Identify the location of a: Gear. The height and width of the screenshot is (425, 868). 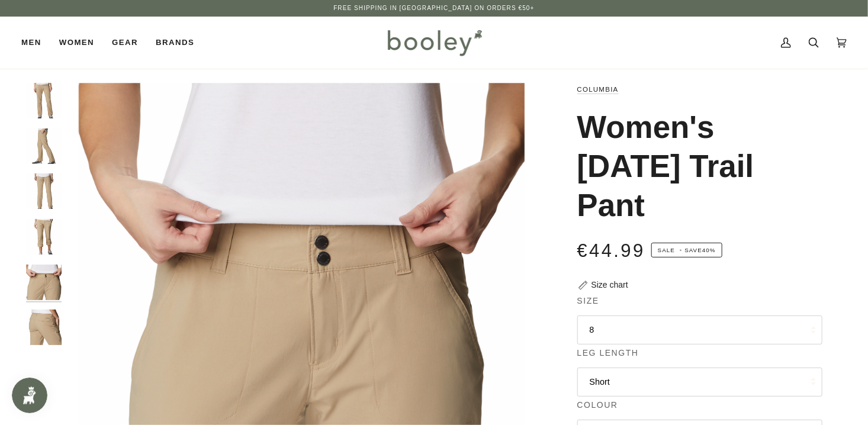
(125, 43).